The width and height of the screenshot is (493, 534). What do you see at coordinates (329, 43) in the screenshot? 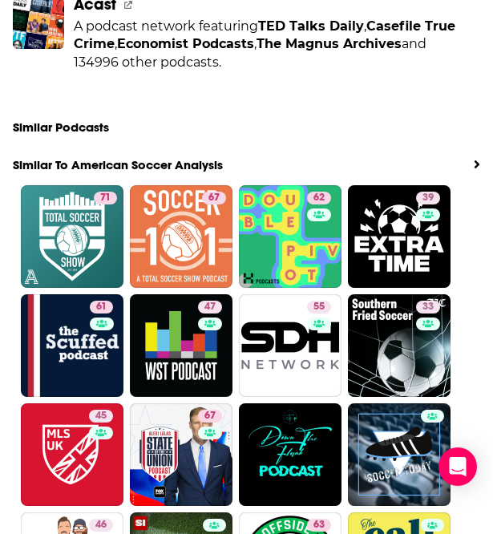
I see `a: The Magnus Archives` at bounding box center [329, 43].